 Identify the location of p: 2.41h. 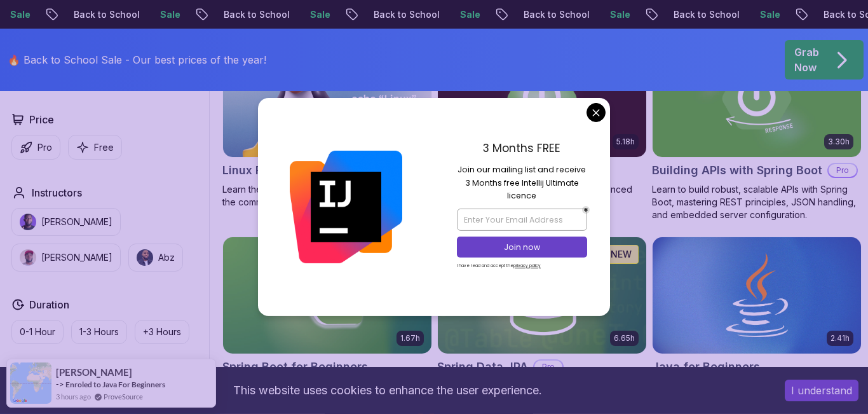
(840, 338).